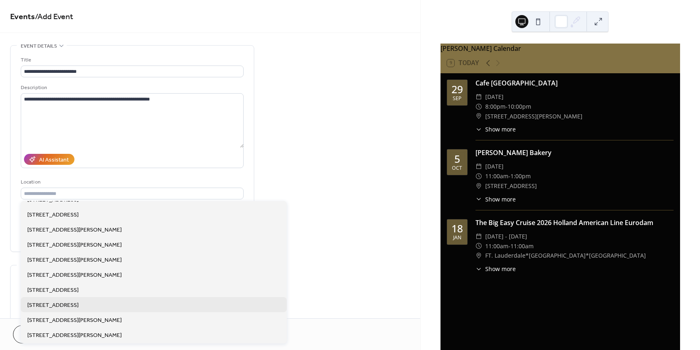 This screenshot has height=350, width=700. I want to click on div: 5, so click(457, 159).